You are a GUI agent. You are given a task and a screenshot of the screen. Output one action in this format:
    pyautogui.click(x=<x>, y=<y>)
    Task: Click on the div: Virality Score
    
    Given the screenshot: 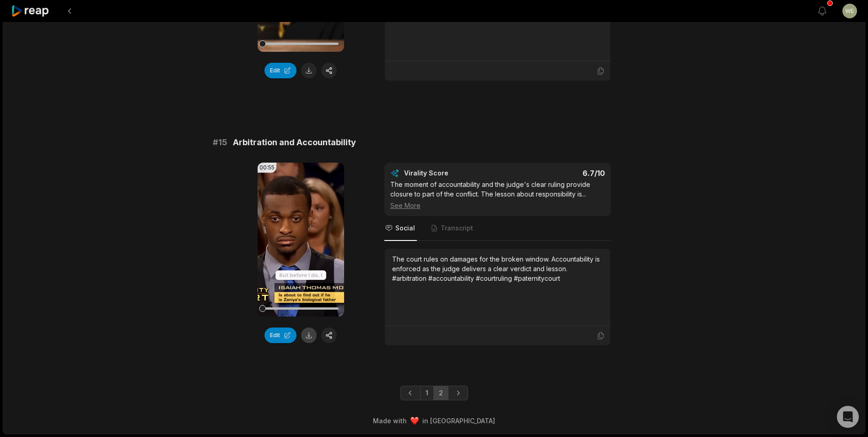 What is the action you would take?
    pyautogui.click(x=453, y=173)
    